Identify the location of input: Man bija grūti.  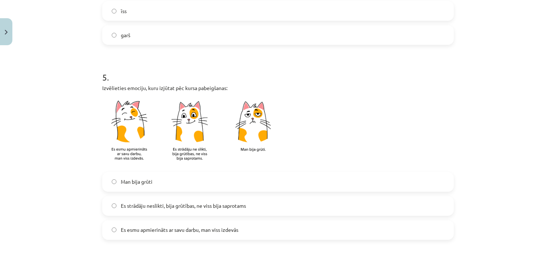
(114, 181).